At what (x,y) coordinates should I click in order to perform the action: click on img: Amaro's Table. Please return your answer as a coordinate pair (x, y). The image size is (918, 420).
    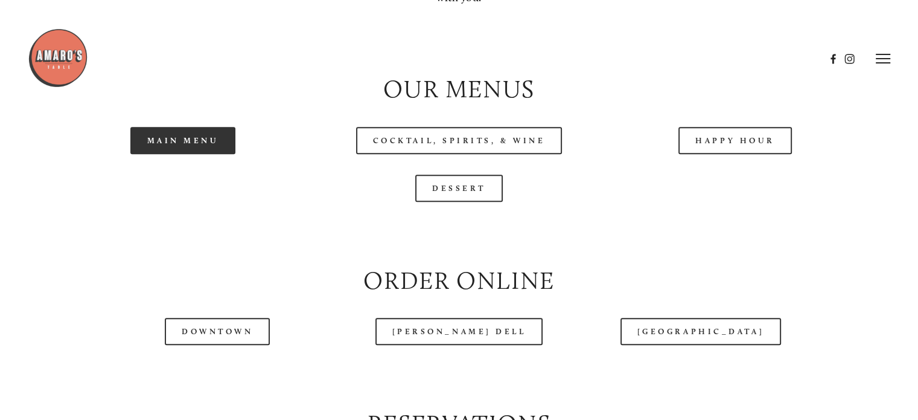
    Looking at the image, I should click on (58, 58).